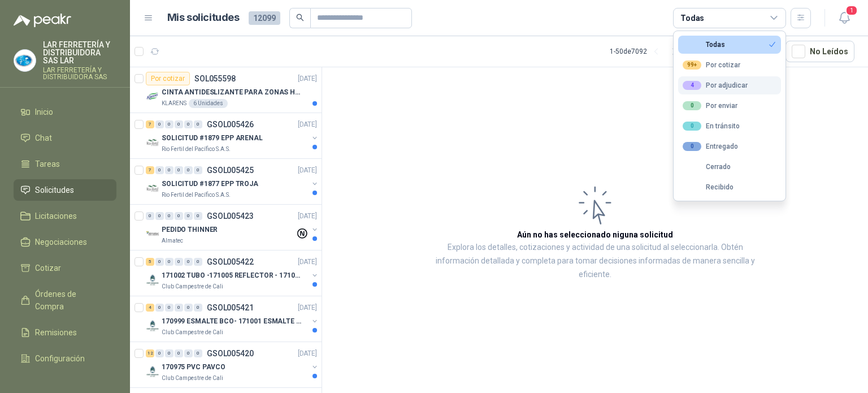 The height and width of the screenshot is (393, 868). What do you see at coordinates (150, 353) in the screenshot?
I see `div: 12` at bounding box center [150, 353].